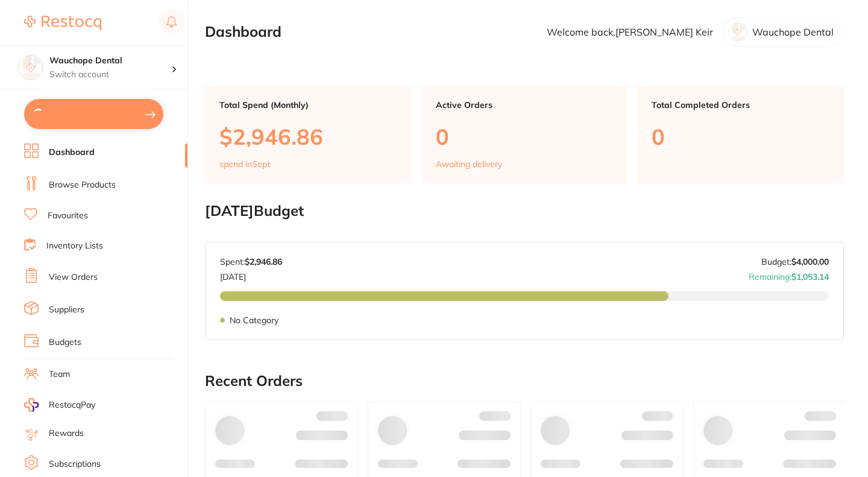 Image resolution: width=868 pixels, height=477 pixels. I want to click on a: Team, so click(59, 374).